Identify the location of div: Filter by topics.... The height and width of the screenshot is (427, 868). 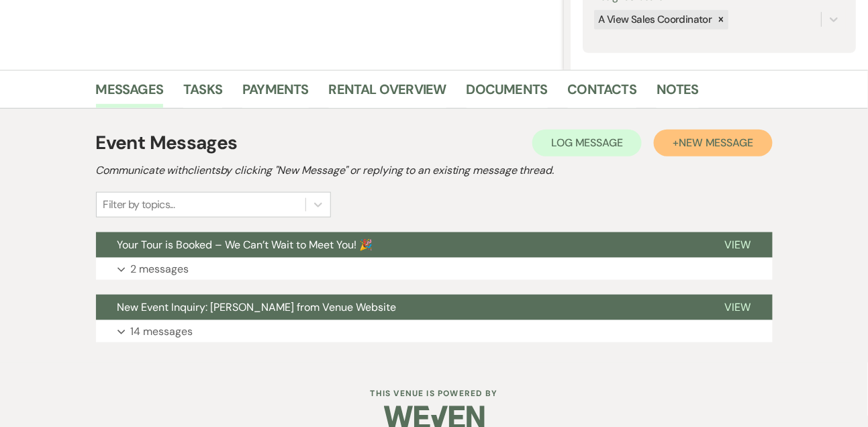
(139, 205).